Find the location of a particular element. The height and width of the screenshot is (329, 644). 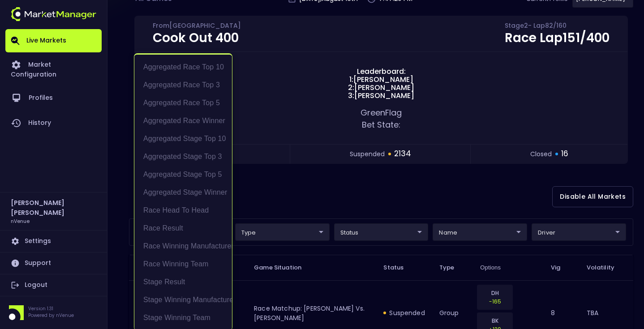

li: Aggregated Stage Winner is located at coordinates (183, 192).